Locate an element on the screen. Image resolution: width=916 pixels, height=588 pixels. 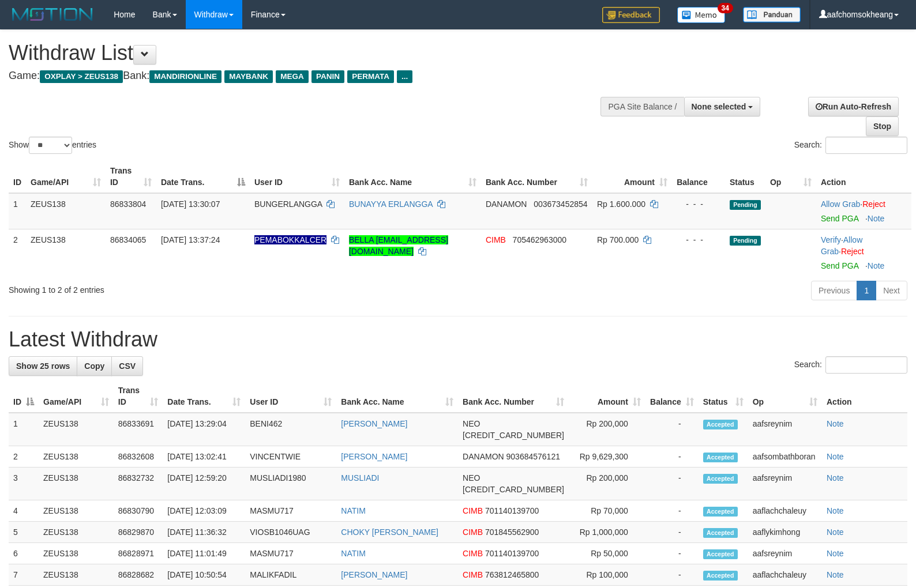
span: 86834065 is located at coordinates (128, 240).